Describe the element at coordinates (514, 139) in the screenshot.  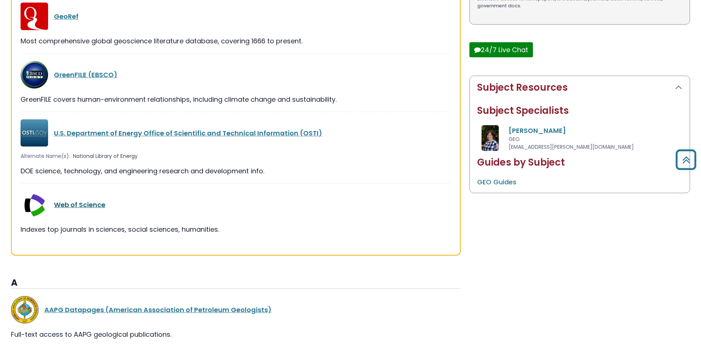
I see `span: GEO` at that location.